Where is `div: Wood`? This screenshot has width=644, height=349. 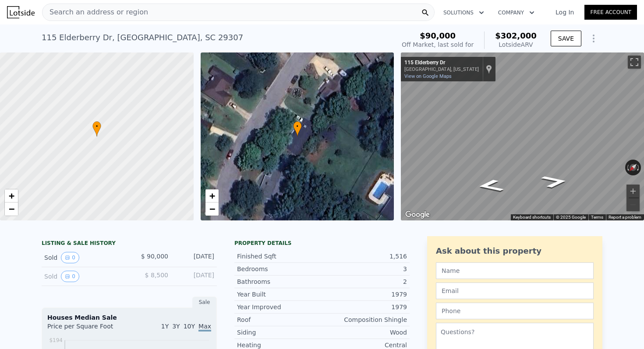
div: Wood is located at coordinates (365, 333).